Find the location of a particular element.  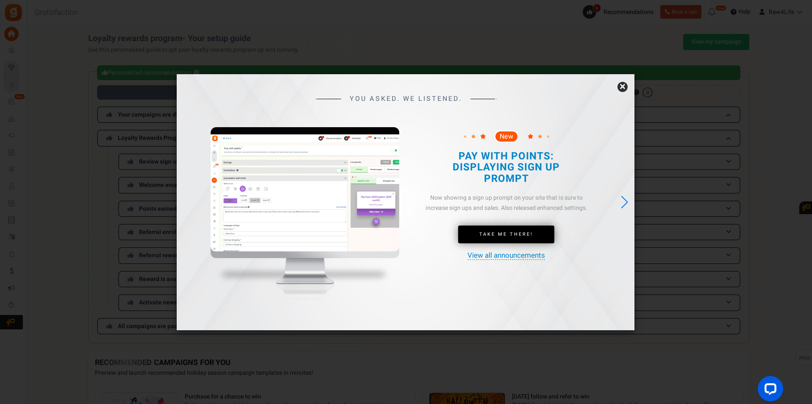

span: New is located at coordinates (506, 136).